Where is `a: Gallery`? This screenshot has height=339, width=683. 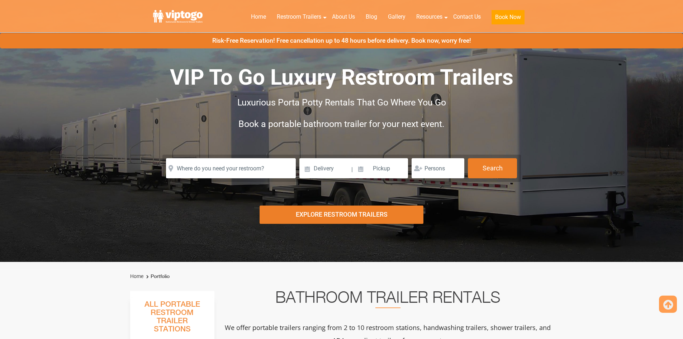 a: Gallery is located at coordinates (397, 17).